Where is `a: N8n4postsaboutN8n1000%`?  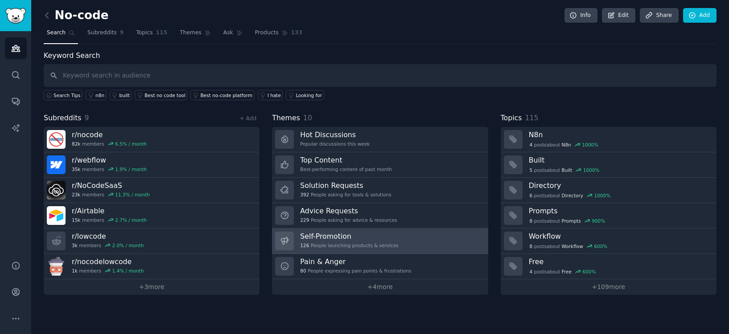
a: N8n4postsaboutN8n1000% is located at coordinates (608, 140).